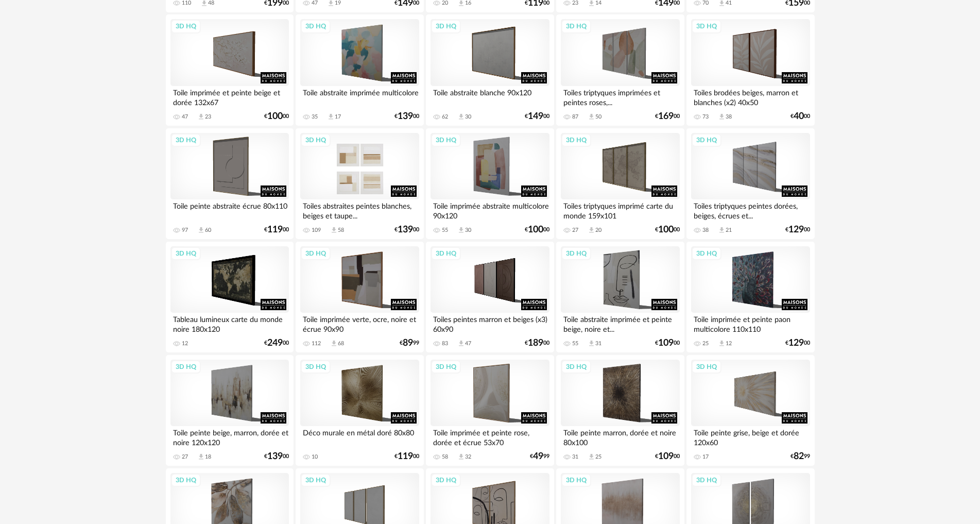 Image resolution: width=980 pixels, height=524 pixels. What do you see at coordinates (490, 210) in the screenshot?
I see `div: Toile imprimée abstraite multicolore 90x120` at bounding box center [490, 210].